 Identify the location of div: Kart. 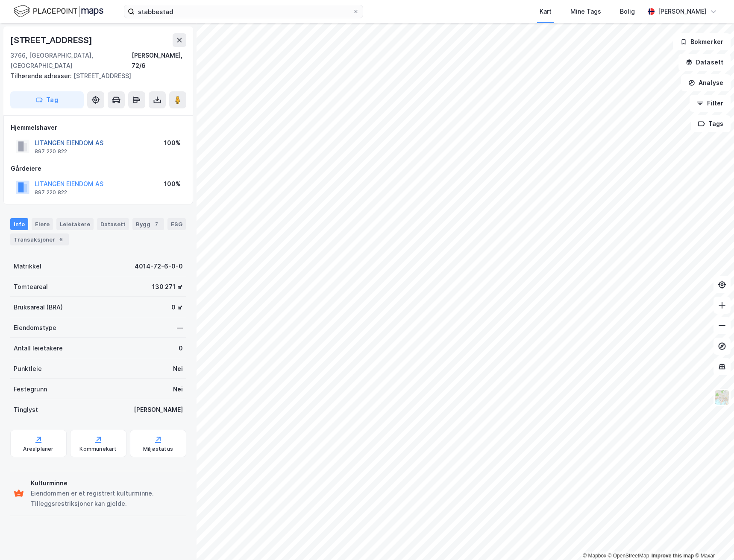
(546, 11).